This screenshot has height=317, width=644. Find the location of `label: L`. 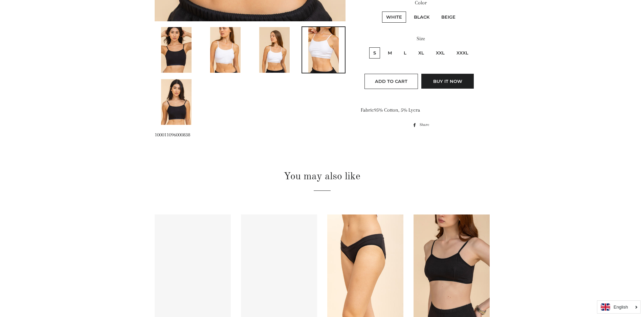

label: L is located at coordinates (405, 53).